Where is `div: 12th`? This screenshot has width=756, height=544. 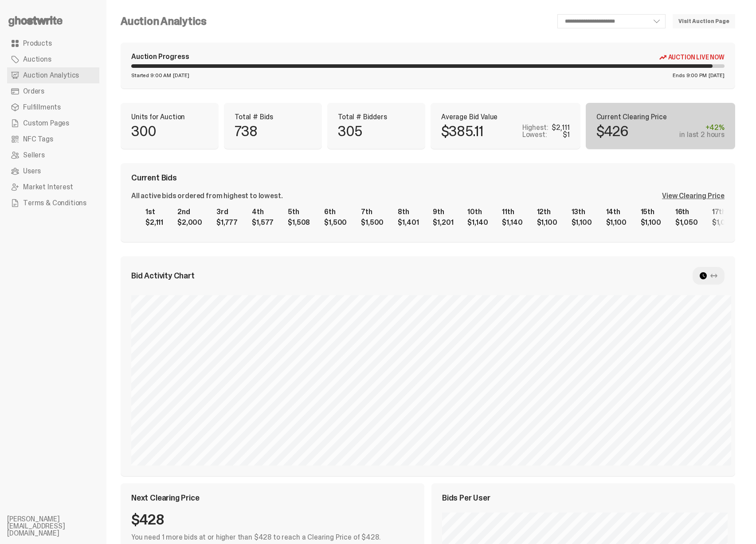
div: 12th is located at coordinates (548, 212).